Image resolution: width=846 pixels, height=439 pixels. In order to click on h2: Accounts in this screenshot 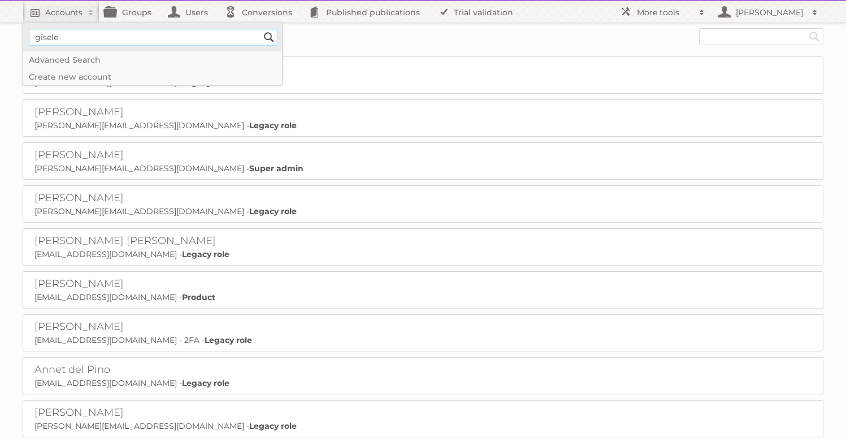, I will do `click(64, 12)`.